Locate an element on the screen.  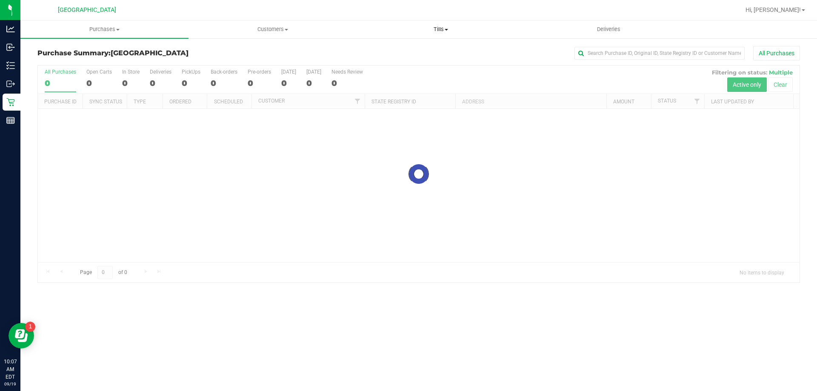
p: 09/19 is located at coordinates (10, 384).